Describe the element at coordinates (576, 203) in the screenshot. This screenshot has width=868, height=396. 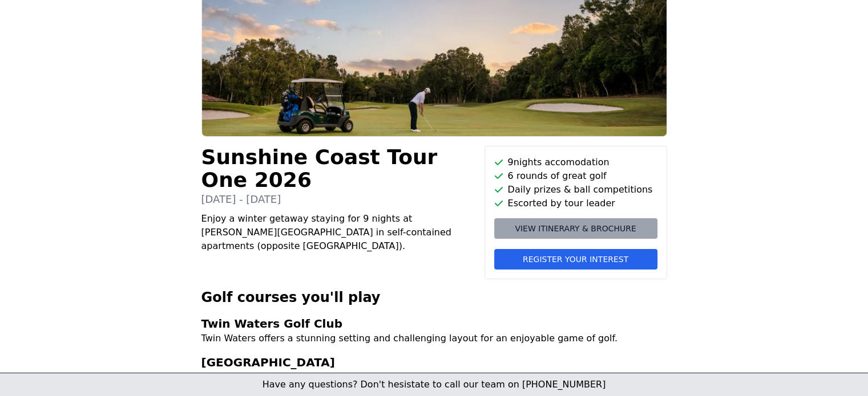
I see `li: Escorted by tour leader` at that location.